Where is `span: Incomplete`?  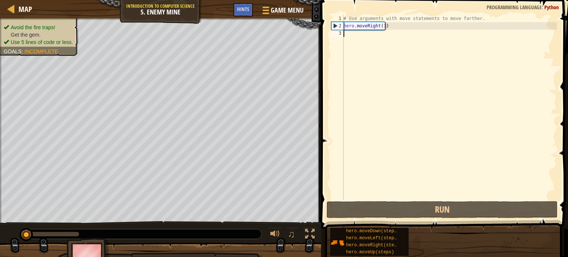
span: Incomplete is located at coordinates (41, 51).